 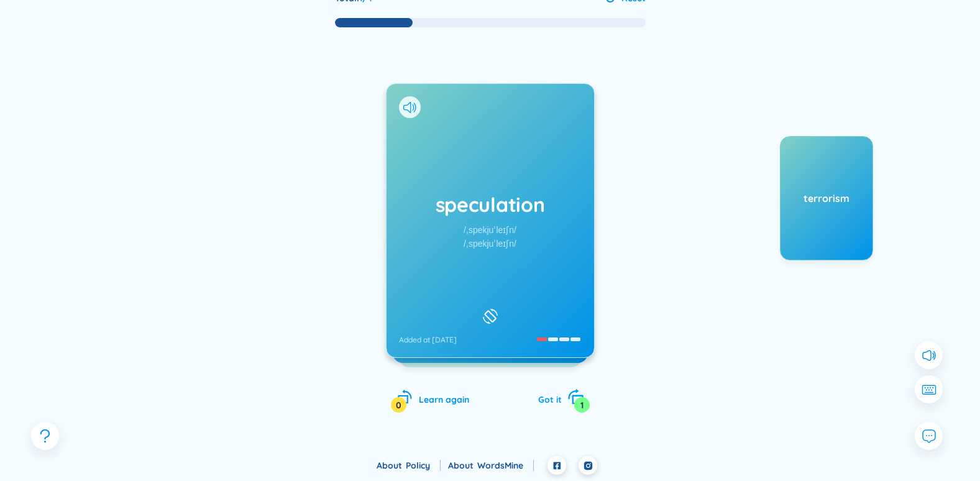 I want to click on div: 1, so click(x=582, y=404).